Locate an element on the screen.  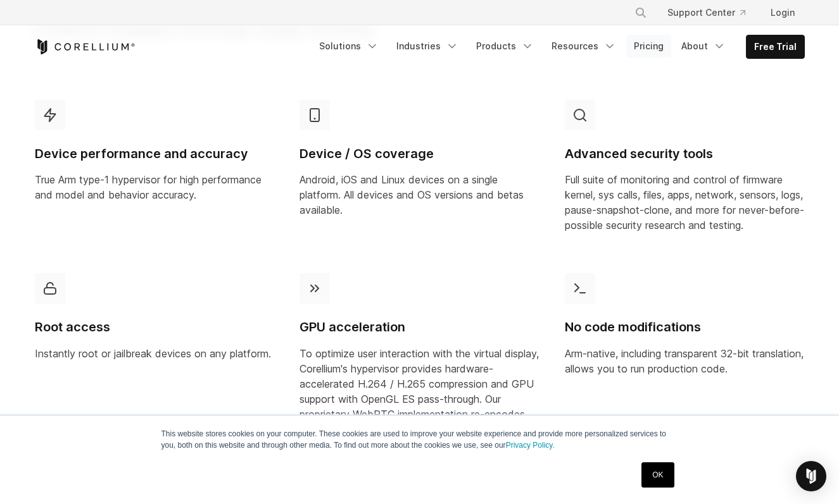
h4: GPU acceleration is located at coordinates (419, 327).